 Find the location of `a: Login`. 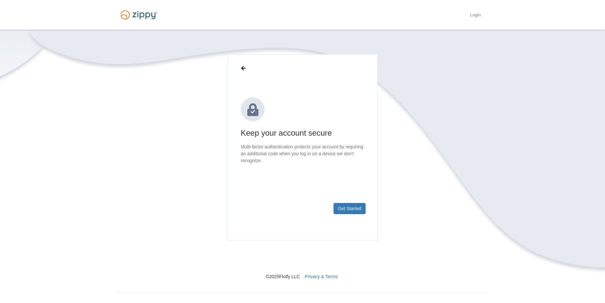

a: Login is located at coordinates (476, 16).